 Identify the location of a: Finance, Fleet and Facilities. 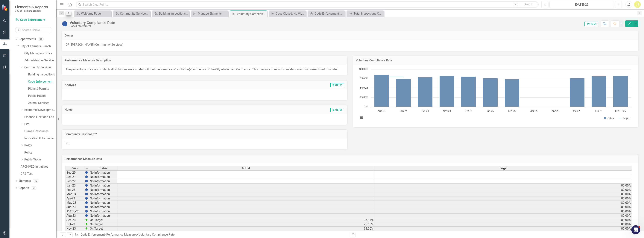
(40, 117).